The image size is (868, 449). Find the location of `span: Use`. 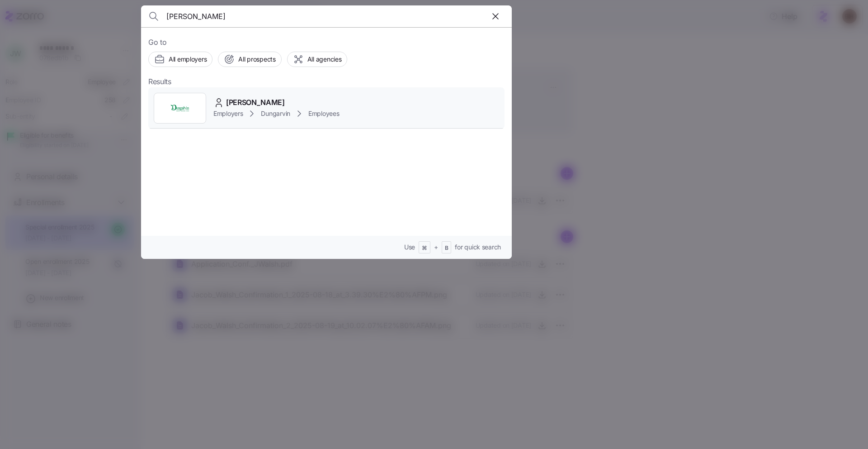

span: Use is located at coordinates (410, 247).